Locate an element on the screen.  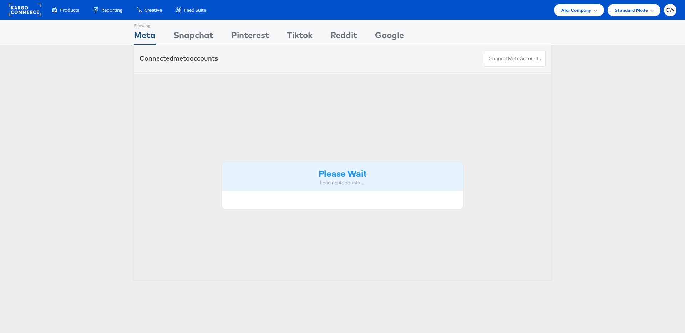
div: Connected accounts is located at coordinates (179, 59).